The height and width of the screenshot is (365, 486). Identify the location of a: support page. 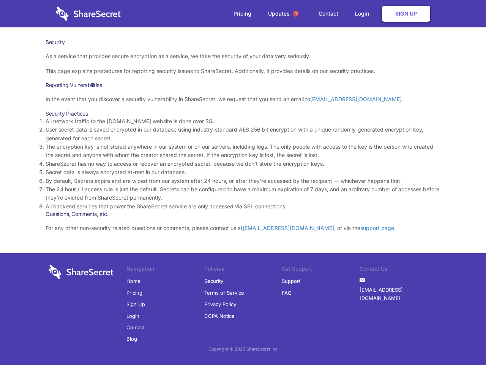
(377, 228).